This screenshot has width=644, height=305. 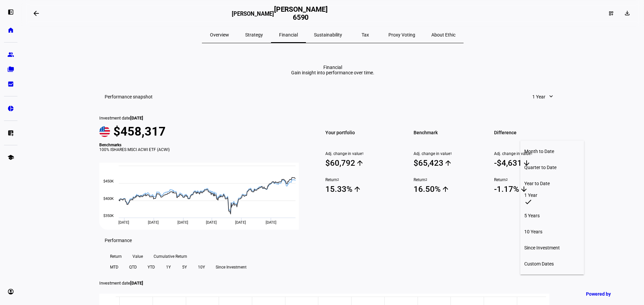 What do you see at coordinates (552, 248) in the screenshot?
I see `div: Since Investment` at bounding box center [552, 248].